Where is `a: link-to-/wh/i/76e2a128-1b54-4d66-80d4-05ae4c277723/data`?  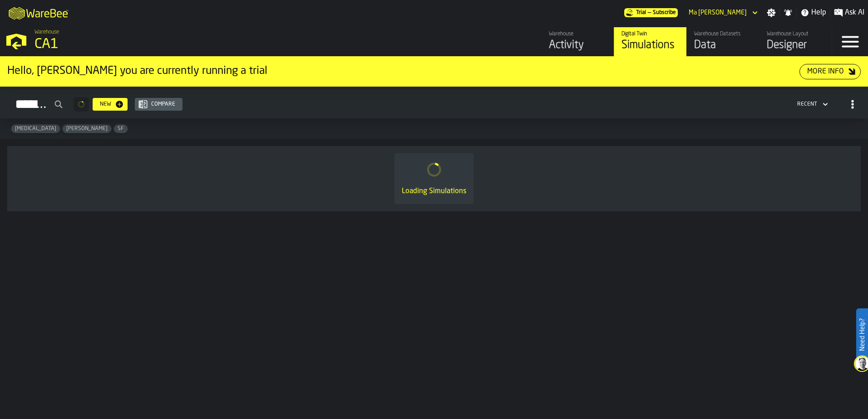
a: link-to-/wh/i/76e2a128-1b54-4d66-80d4-05ae4c277723/data is located at coordinates (722, 41).